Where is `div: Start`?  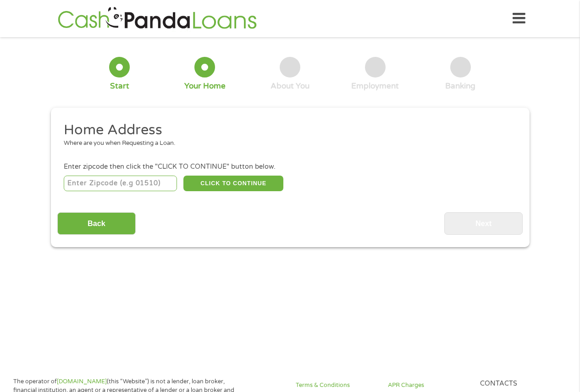
div: Start is located at coordinates (120, 86).